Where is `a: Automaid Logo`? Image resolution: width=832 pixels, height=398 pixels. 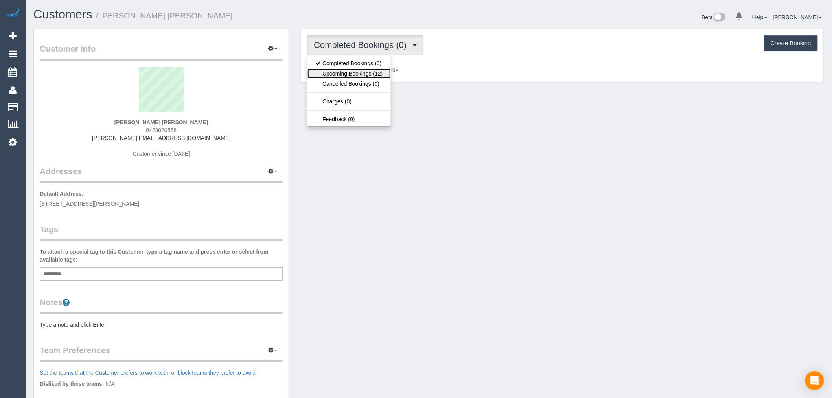 a: Automaid Logo is located at coordinates (13, 13).